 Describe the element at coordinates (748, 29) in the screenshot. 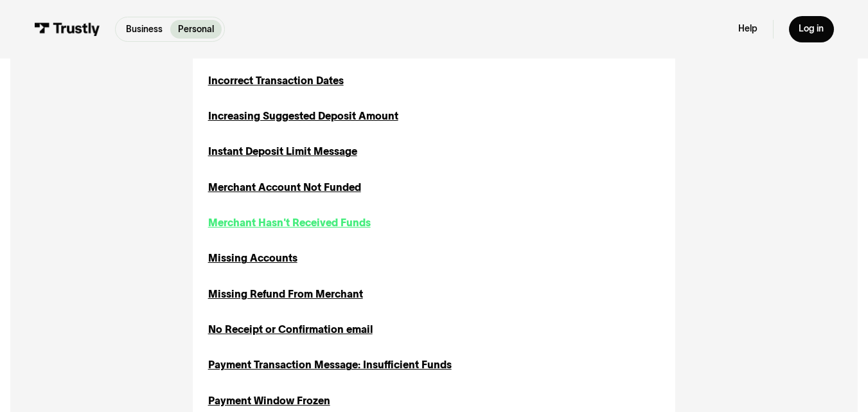

I see `a: Help` at that location.